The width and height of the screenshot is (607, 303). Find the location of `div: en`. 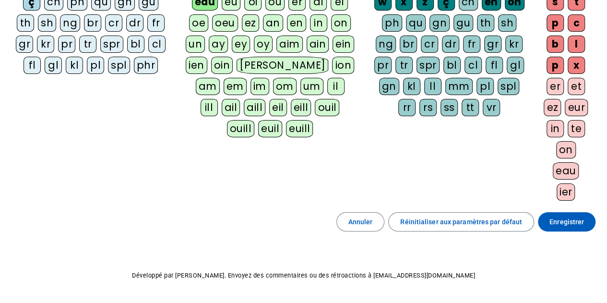

div: en is located at coordinates (296, 23).